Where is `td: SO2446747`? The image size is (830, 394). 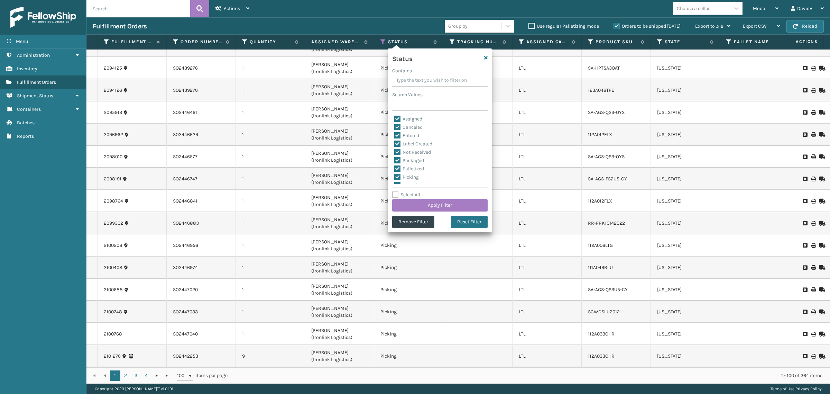 td: SO2446747 is located at coordinates (201, 179).